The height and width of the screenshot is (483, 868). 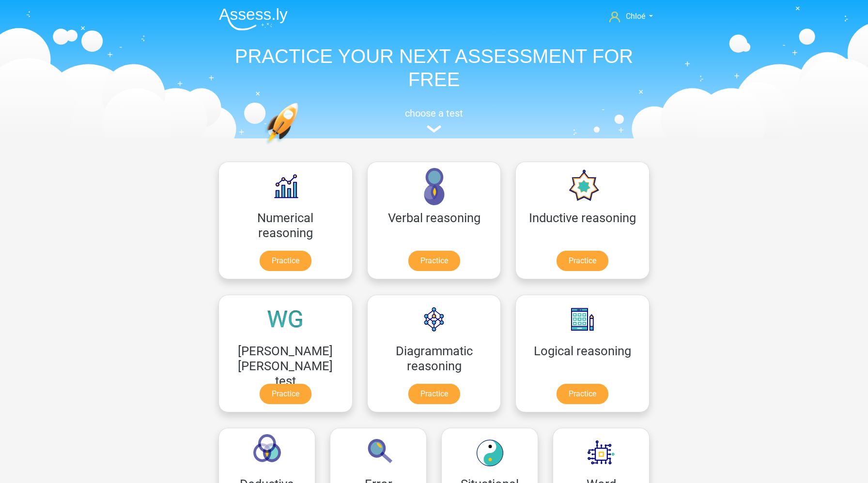 What do you see at coordinates (434, 68) in the screenshot?
I see `h1: PRACTICE YOUR NEXT ASSESSMENT FOR FREE` at bounding box center [434, 68].